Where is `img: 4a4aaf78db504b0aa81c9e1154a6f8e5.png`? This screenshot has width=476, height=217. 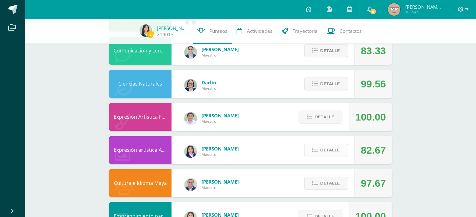 img: 4a4aaf78db504b0aa81c9e1154a6f8e5.png is located at coordinates (190, 152).